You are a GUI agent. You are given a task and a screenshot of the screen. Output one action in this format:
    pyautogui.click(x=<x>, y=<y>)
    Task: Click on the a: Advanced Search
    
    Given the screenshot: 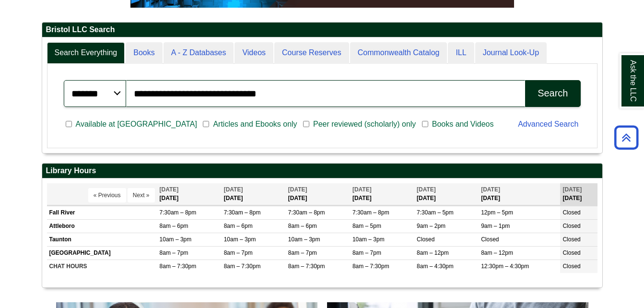 What is the action you would take?
    pyautogui.click(x=548, y=123)
    